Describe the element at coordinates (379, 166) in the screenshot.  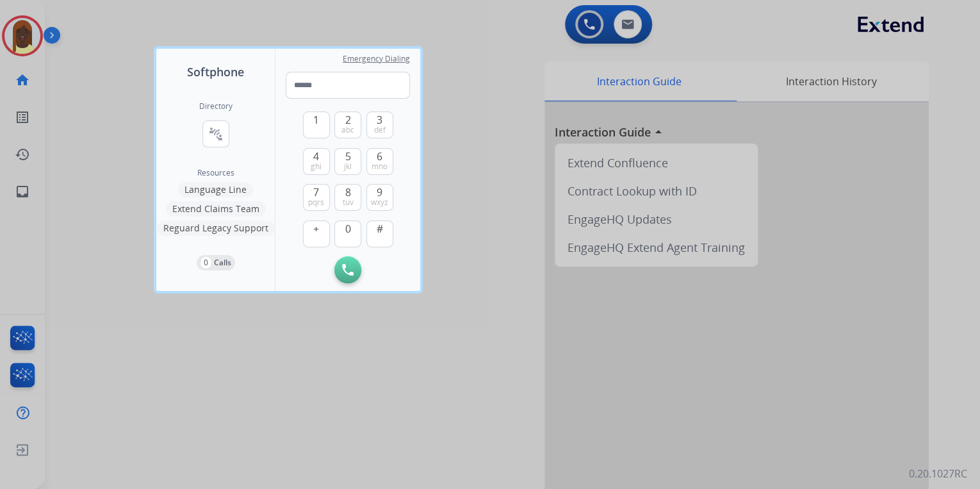
I see `span: mno` at that location.